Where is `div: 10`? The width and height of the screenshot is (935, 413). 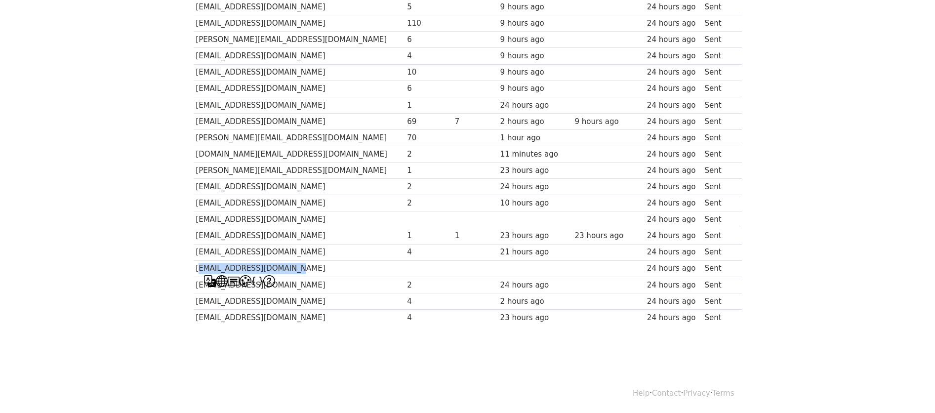 div: 10 is located at coordinates (428, 72).